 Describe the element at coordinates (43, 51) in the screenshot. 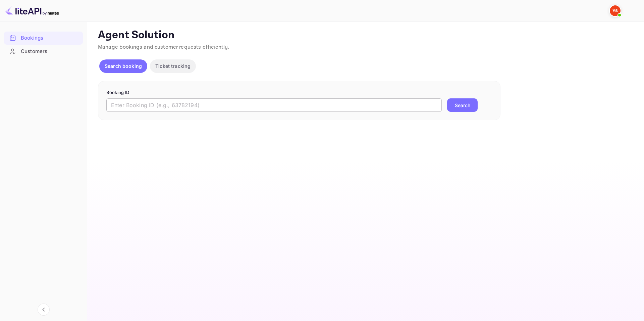

I see `a: Customers` at that location.